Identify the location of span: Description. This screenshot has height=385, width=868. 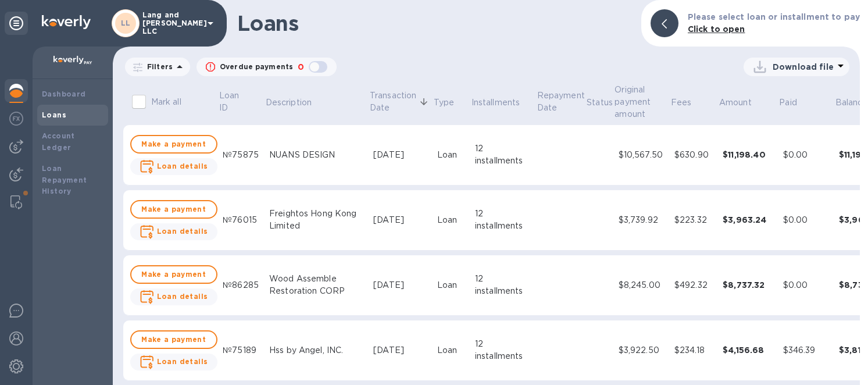
(296, 103).